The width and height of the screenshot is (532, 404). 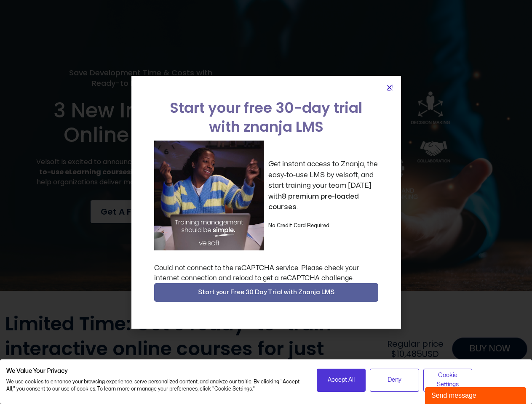 I want to click on a: Close, so click(x=389, y=87).